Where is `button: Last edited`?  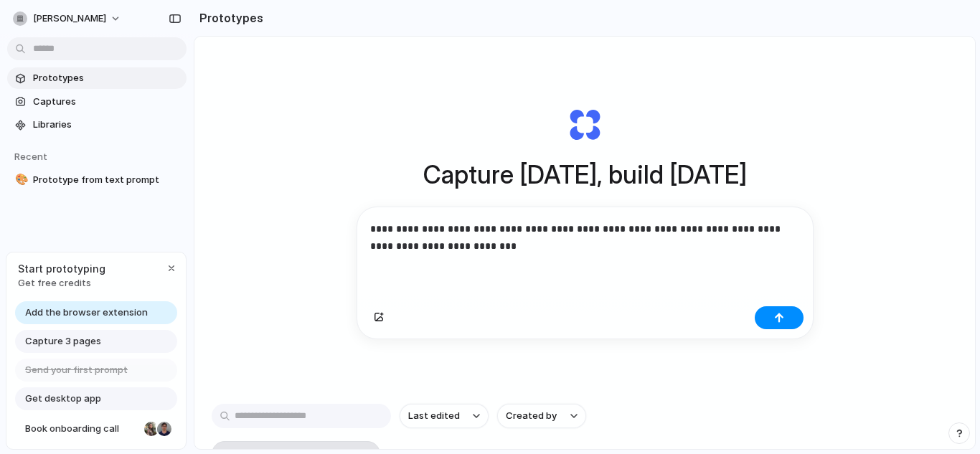
button: Last edited is located at coordinates (444, 415).